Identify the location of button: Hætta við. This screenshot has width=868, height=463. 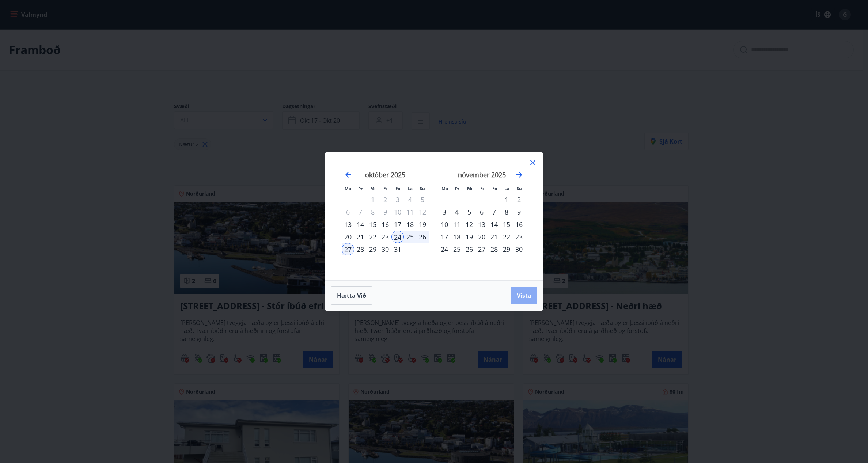
(351, 296).